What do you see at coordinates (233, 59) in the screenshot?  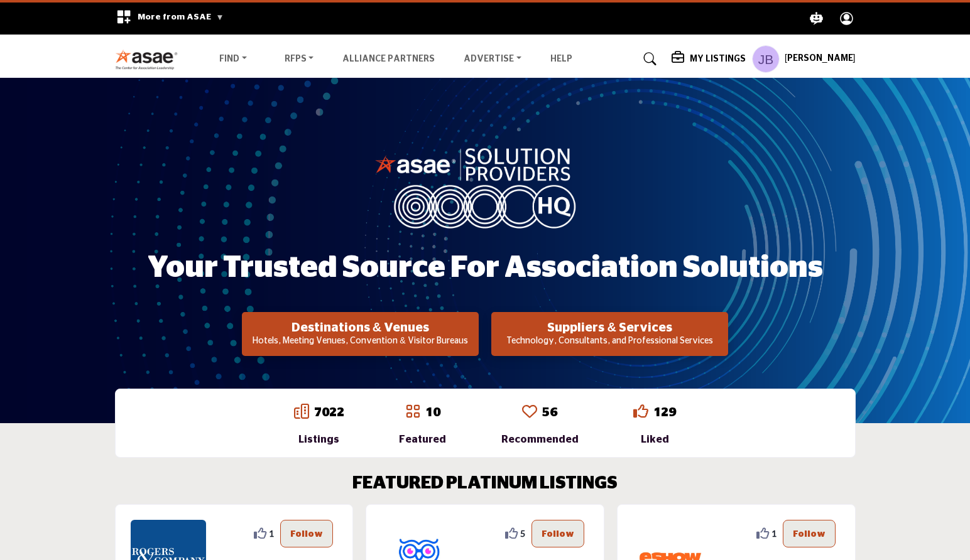 I see `a: Find` at bounding box center [233, 59].